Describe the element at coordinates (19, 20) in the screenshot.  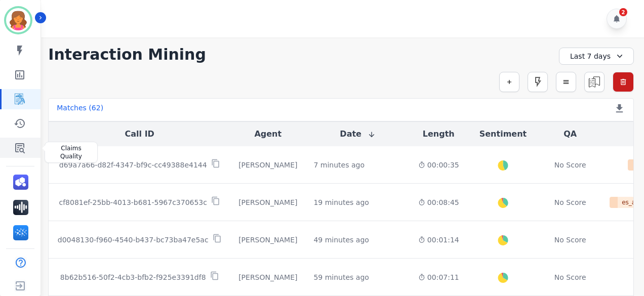
I see `img: Bordered avatar` at that location.